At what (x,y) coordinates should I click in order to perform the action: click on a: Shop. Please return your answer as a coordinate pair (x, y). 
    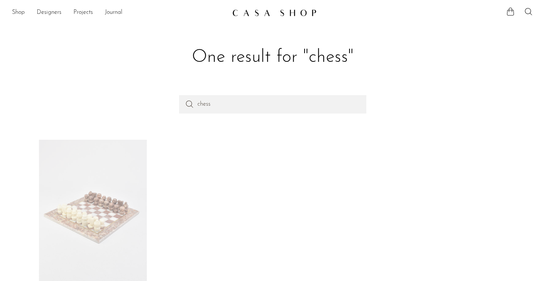
    Looking at the image, I should click on (18, 13).